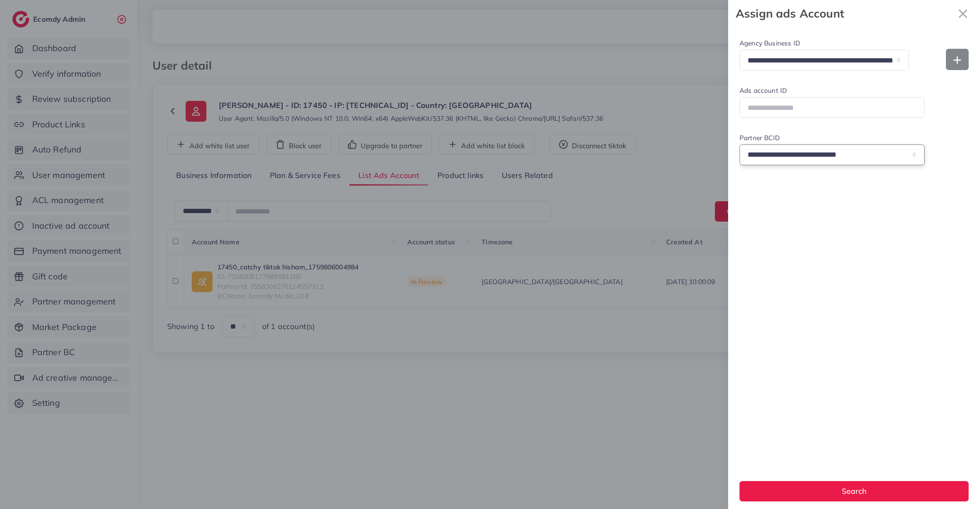  What do you see at coordinates (854, 491) in the screenshot?
I see `button: Search` at bounding box center [854, 491].